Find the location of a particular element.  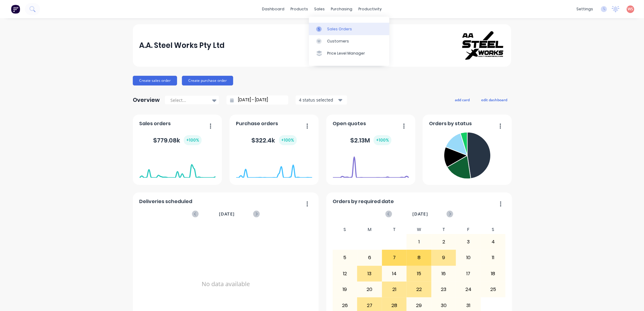

div: Sales Orders is located at coordinates (340, 29).